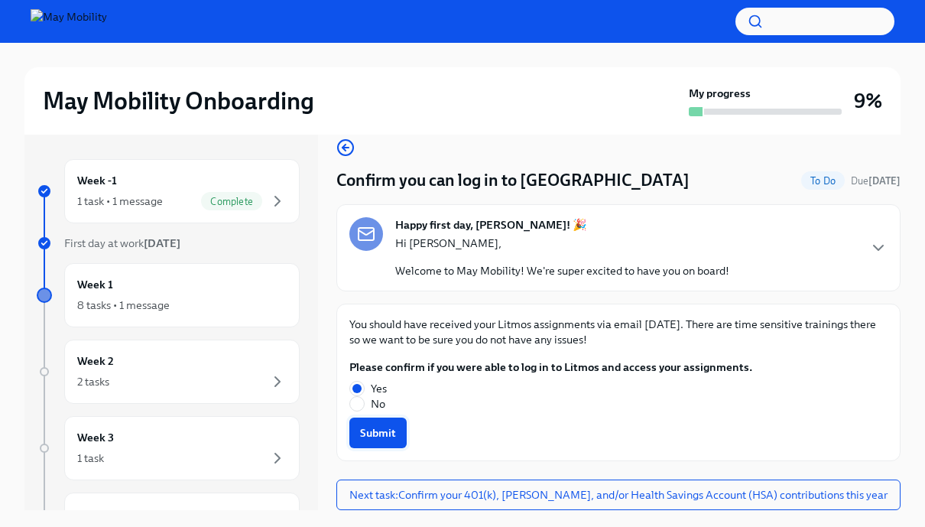  Describe the element at coordinates (875, 180) in the screenshot. I see `span: Due` at that location.